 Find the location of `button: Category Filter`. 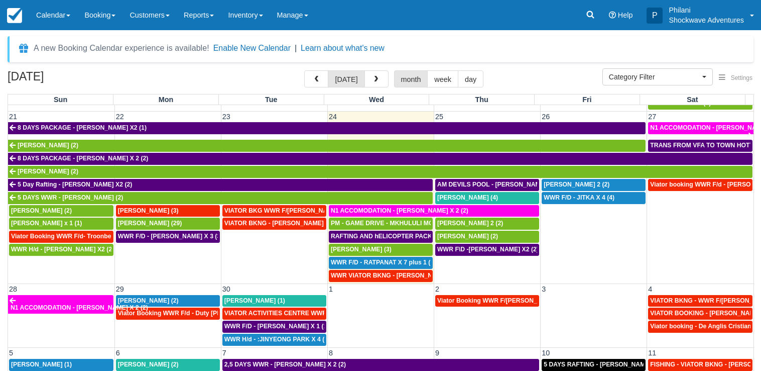

button: Category Filter is located at coordinates (658, 77).